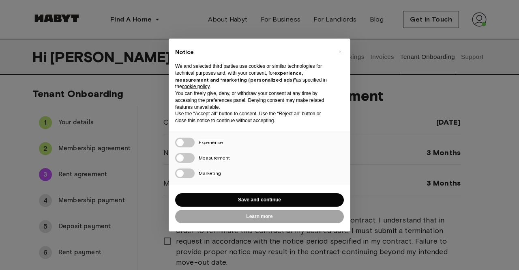 Image resolution: width=519 pixels, height=270 pixels. Describe the element at coordinates (253, 100) in the screenshot. I see `p: You can freely give, deny, or withdraw your consent at any time by accessing the preferences pane...` at that location.